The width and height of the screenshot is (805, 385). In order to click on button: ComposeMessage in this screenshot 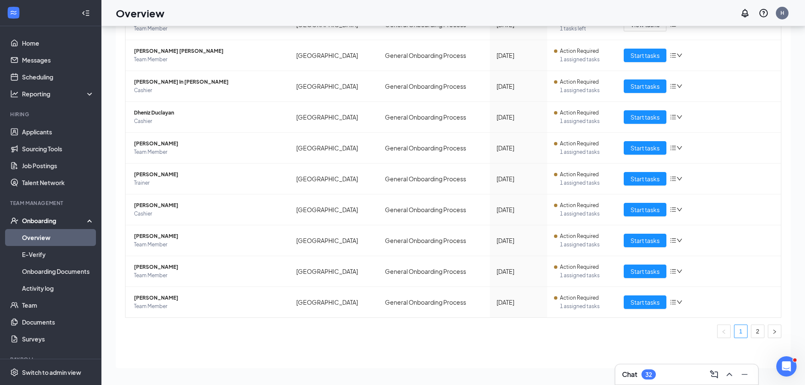, I will do `click(714, 374)`.